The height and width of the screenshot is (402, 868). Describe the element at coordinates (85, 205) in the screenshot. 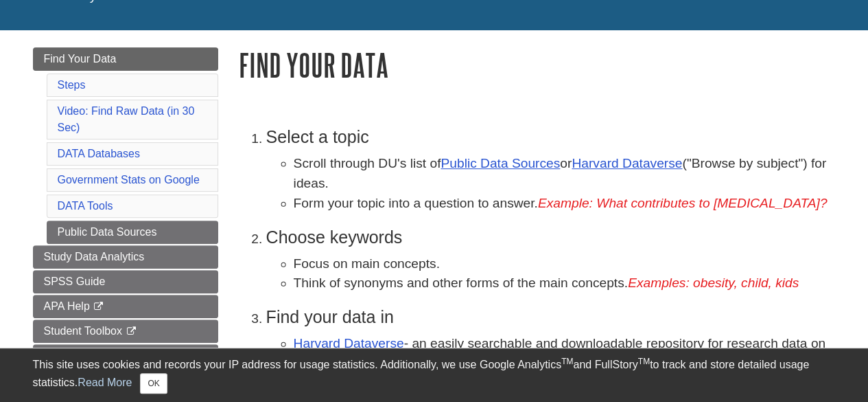

I see `a: DATA Tools` at that location.